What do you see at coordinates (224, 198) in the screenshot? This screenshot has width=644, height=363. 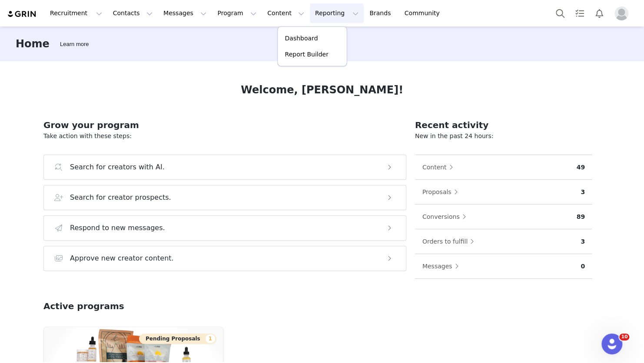 I see `button: Search for creator prospects.` at bounding box center [224, 198].